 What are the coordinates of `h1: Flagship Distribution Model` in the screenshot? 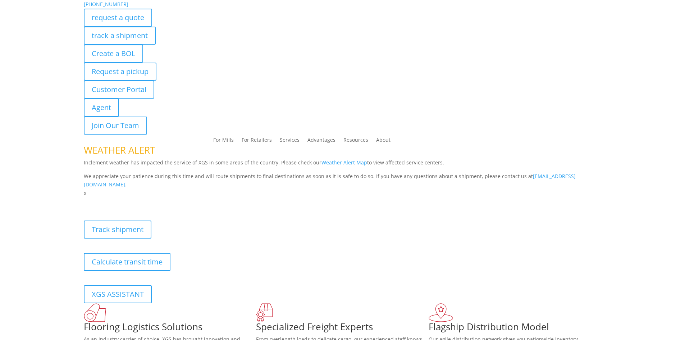 It's located at (515, 329).